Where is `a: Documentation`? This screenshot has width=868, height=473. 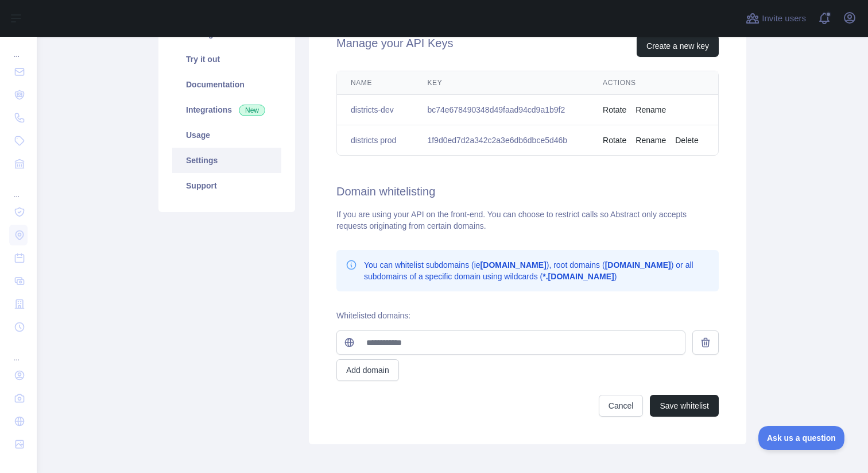 a: Documentation is located at coordinates (227, 84).